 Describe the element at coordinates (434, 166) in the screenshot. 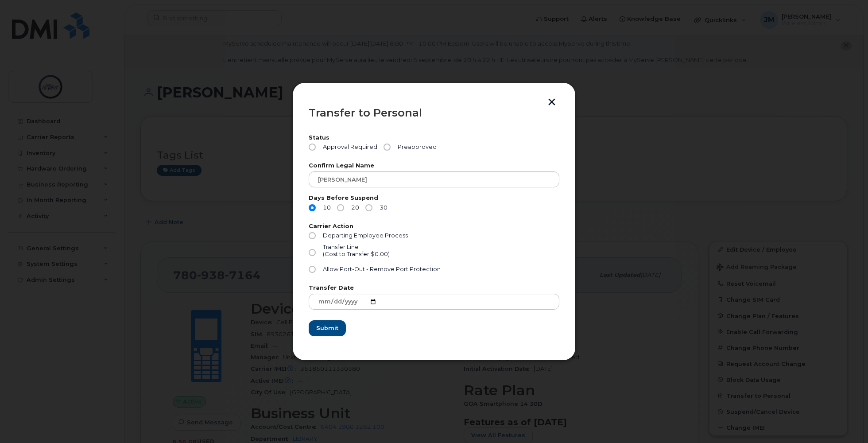

I see `label: Confirm Legal Name` at that location.